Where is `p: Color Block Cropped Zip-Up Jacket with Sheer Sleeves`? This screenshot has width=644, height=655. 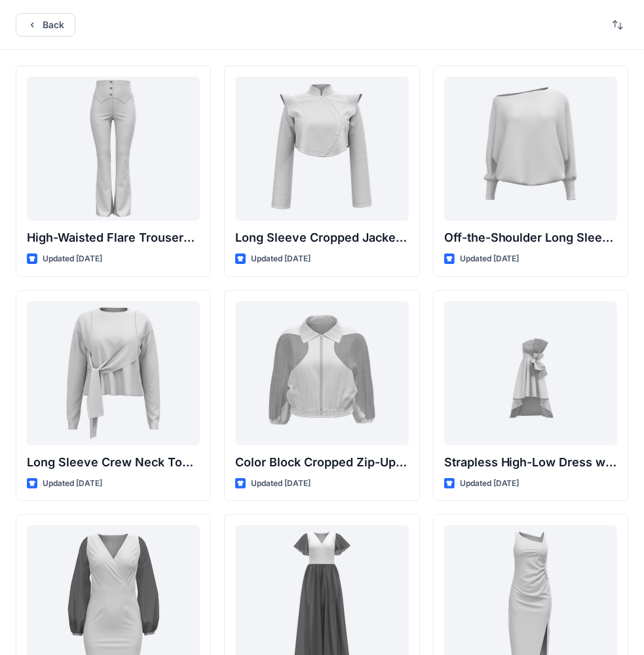 p: Color Block Cropped Zip-Up Jacket with Sheer Sleeves is located at coordinates (322, 462).